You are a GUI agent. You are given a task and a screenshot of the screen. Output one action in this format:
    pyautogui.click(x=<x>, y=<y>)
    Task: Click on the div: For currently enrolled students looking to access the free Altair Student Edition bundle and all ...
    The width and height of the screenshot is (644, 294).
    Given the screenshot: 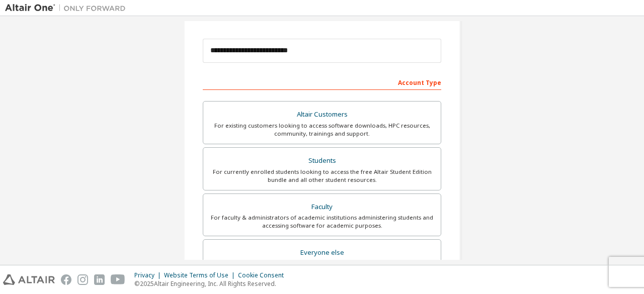 What is the action you would take?
    pyautogui.click(x=322, y=176)
    